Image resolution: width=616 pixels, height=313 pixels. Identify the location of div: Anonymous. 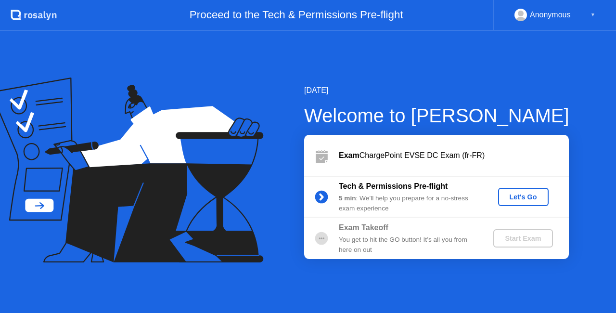
(550, 15).